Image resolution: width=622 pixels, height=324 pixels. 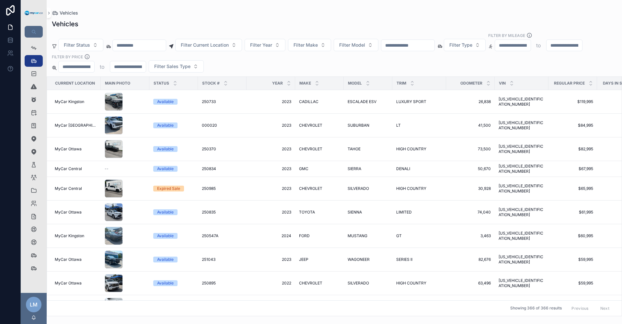 What do you see at coordinates (419, 212) in the screenshot?
I see `a: LIMITED` at bounding box center [419, 212].